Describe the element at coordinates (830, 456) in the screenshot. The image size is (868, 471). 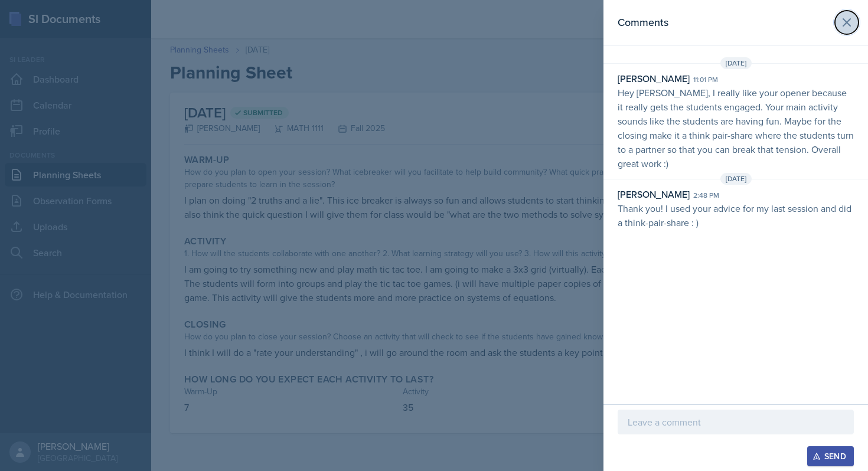
I see `div: Send` at that location.